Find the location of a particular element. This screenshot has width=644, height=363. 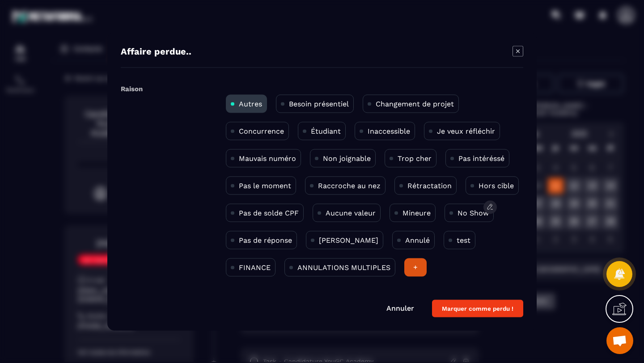

p: Pas le moment is located at coordinates (264, 186).